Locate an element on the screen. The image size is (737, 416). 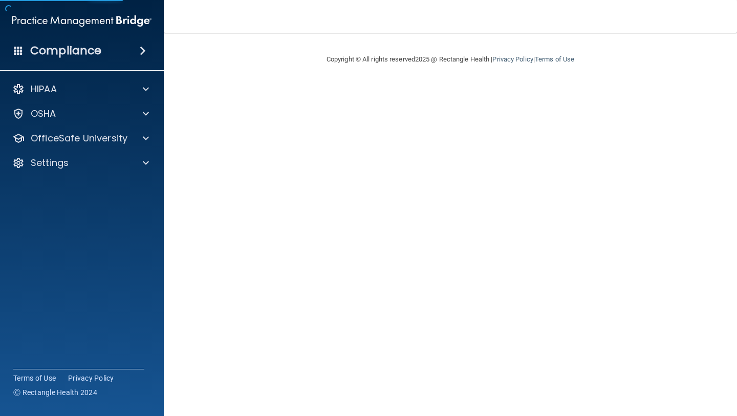
a: OfficeSafe University is located at coordinates (80, 138).